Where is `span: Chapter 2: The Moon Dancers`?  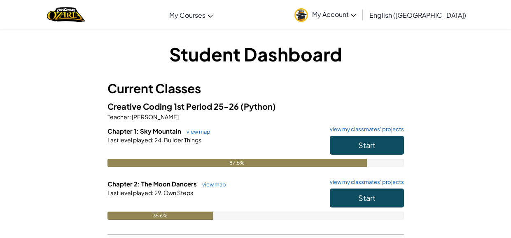
span: Chapter 2: The Moon Dancers is located at coordinates (153, 183).